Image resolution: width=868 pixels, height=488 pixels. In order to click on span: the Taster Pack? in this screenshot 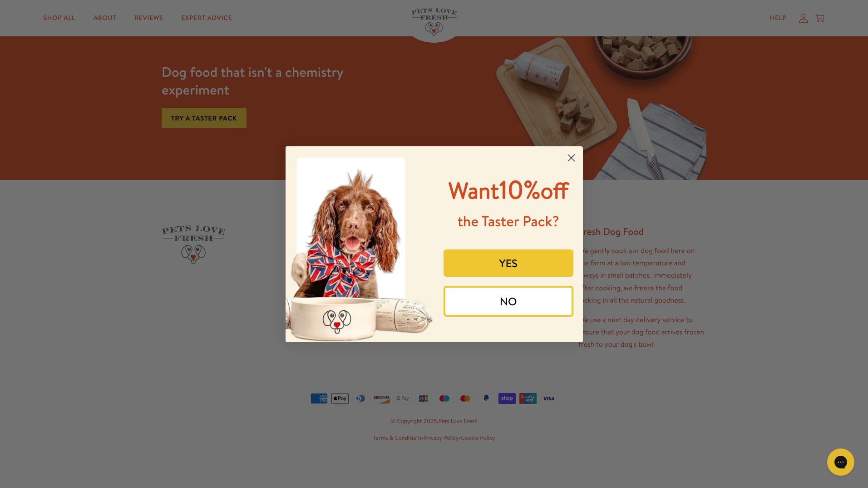, I will do `click(508, 221)`.